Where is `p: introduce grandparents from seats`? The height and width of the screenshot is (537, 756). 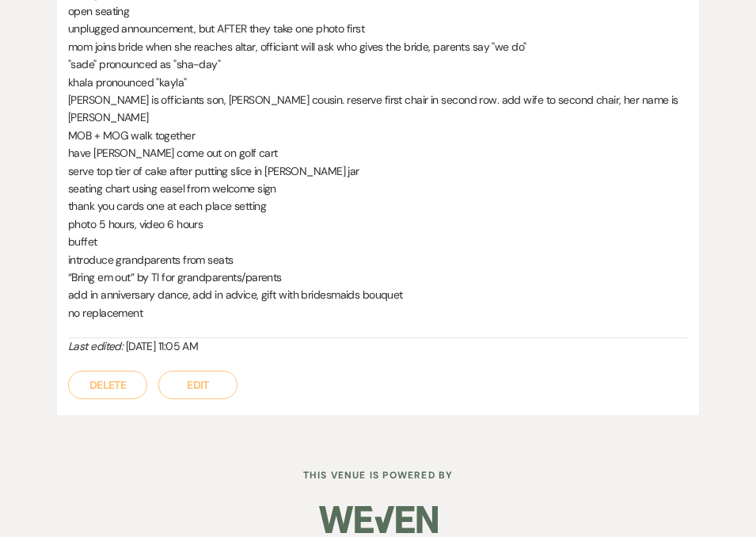
p: introduce grandparents from seats is located at coordinates (378, 260).